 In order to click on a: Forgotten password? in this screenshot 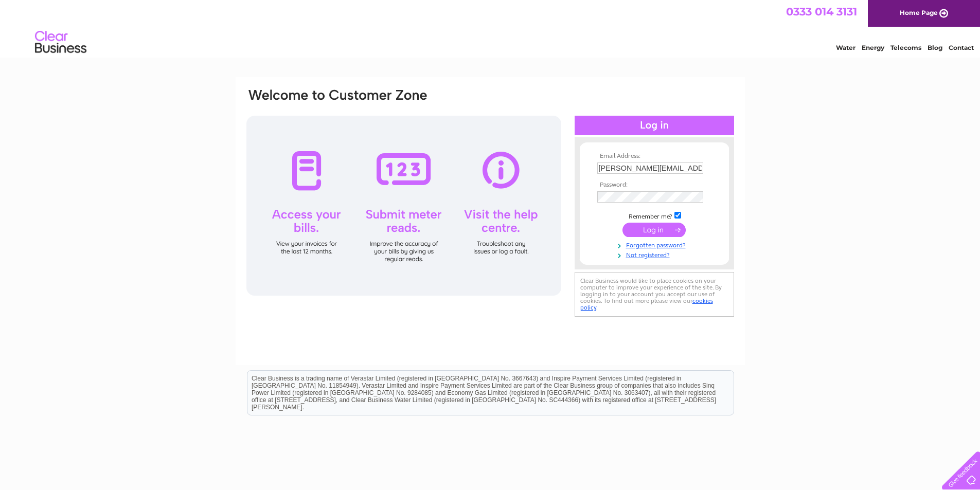, I will do `click(655, 245)`.